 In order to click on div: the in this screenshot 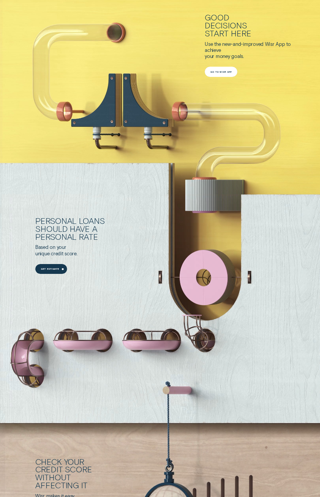, I will do `click(217, 44)`.